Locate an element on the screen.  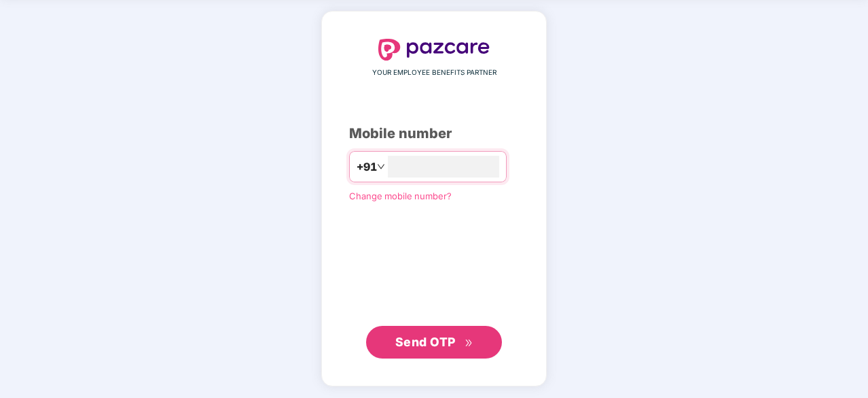
span: Send OTP is located at coordinates (425, 342).